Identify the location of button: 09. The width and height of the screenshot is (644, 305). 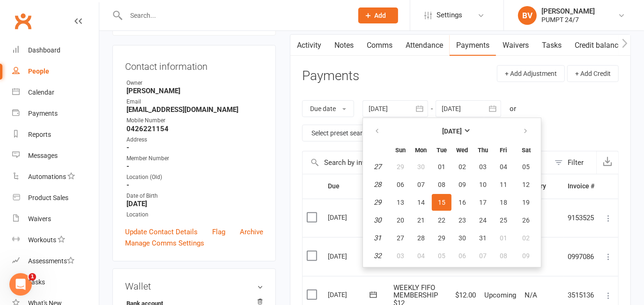
(462, 185).